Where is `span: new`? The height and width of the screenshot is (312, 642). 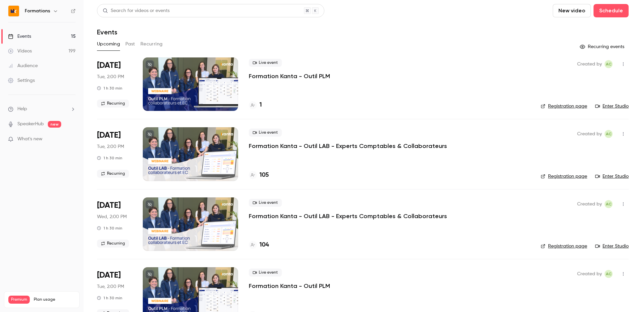
span: new is located at coordinates (54, 124).